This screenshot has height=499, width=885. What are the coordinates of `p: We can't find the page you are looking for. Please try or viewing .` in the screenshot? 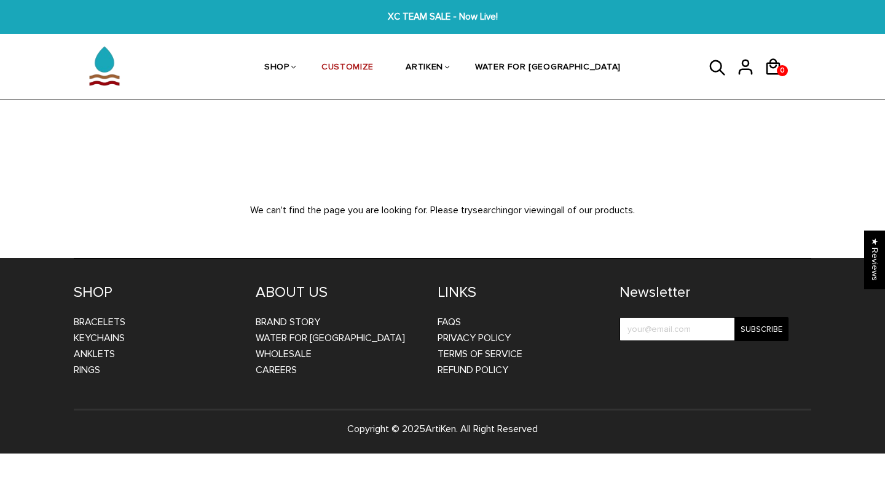 It's located at (443, 210).